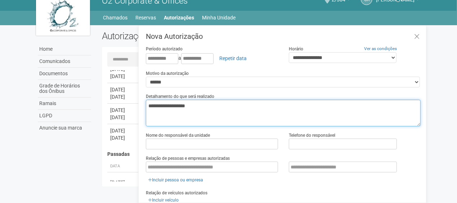 Image resolution: width=457 pixels, height=203 pixels. What do you see at coordinates (64, 104) in the screenshot?
I see `a: Ramais` at bounding box center [64, 104].